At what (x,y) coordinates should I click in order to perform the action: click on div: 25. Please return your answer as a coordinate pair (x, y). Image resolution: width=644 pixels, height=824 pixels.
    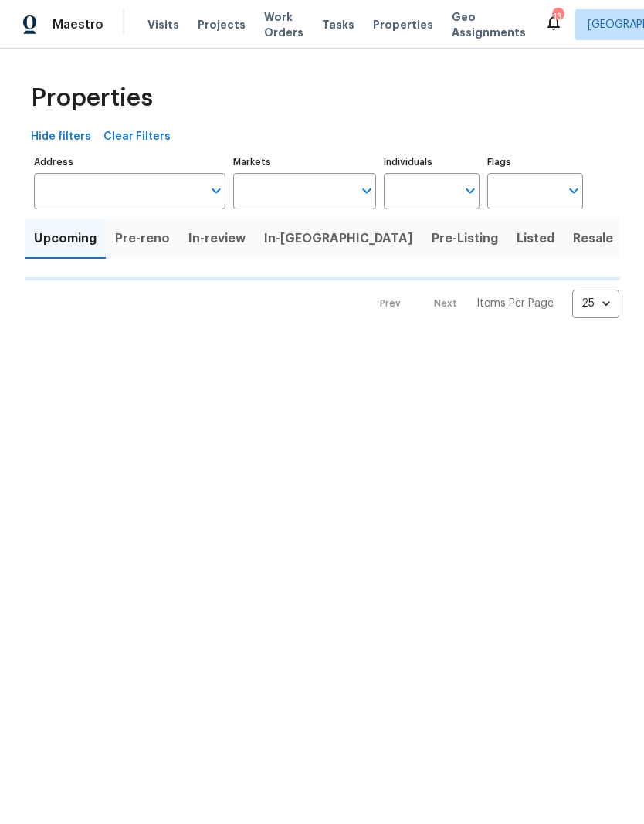
    Looking at the image, I should click on (595, 304).